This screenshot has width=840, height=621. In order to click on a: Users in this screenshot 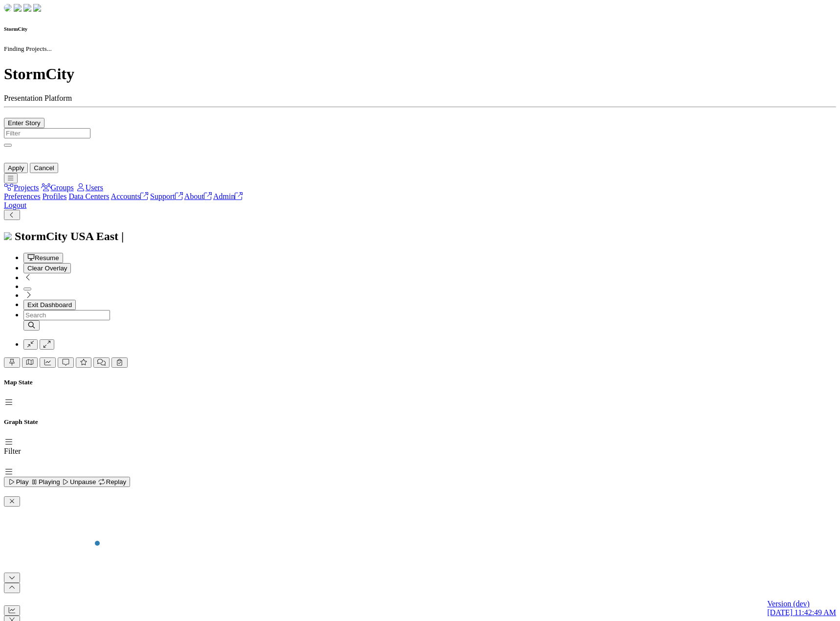, I will do `click(89, 187)`.